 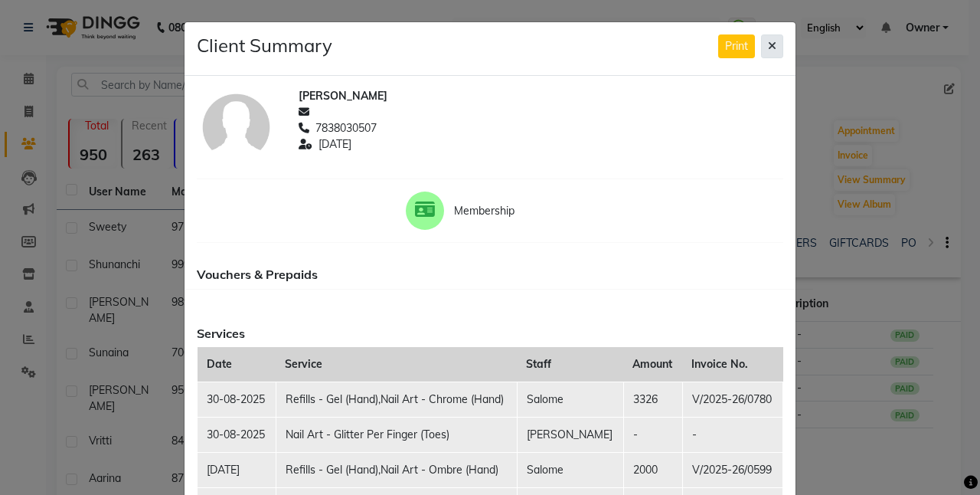 What do you see at coordinates (652, 399) in the screenshot?
I see `td: 3326` at bounding box center [652, 399].